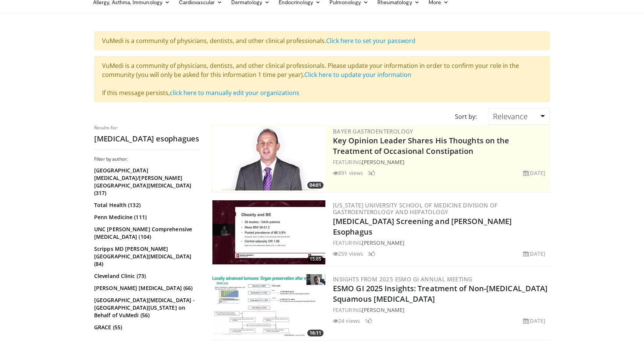 This screenshot has width=644, height=347. I want to click on img: 6dcabbc5-0456-49e8-866e-09b006f8bf61.300x170_q85_crop-smart_upscale.jpg, so click(269, 232).